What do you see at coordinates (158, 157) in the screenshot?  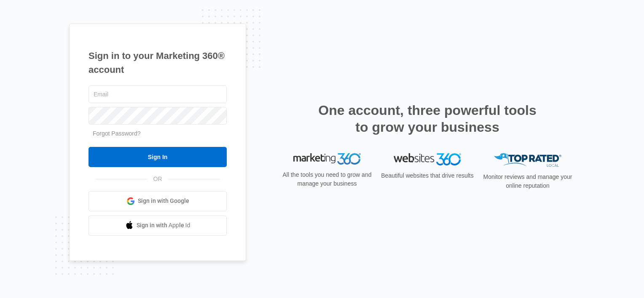 I see `input: Sign In` at bounding box center [158, 157].